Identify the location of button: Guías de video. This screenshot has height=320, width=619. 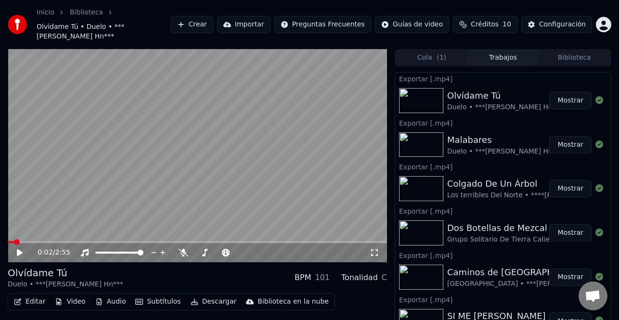
(412, 25).